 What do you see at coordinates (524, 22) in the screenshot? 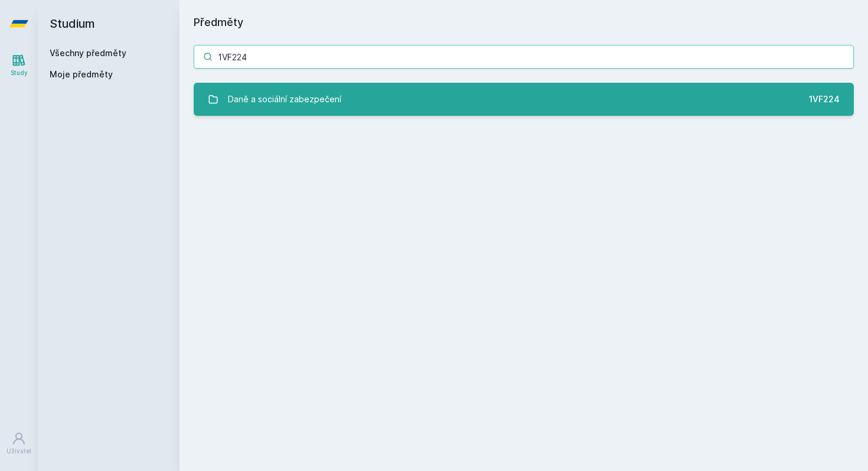
I see `h1: Předměty` at bounding box center [524, 22].